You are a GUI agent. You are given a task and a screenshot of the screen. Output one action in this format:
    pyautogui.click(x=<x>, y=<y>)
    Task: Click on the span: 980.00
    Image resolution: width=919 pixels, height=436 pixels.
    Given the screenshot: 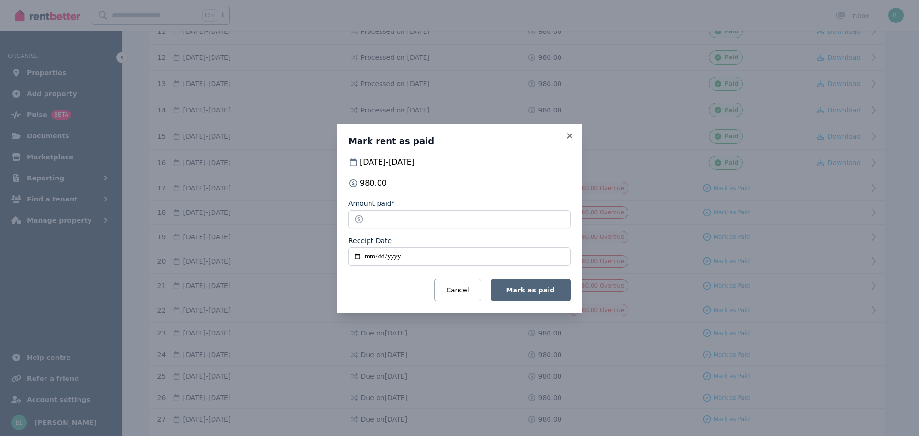 What is the action you would take?
    pyautogui.click(x=373, y=183)
    